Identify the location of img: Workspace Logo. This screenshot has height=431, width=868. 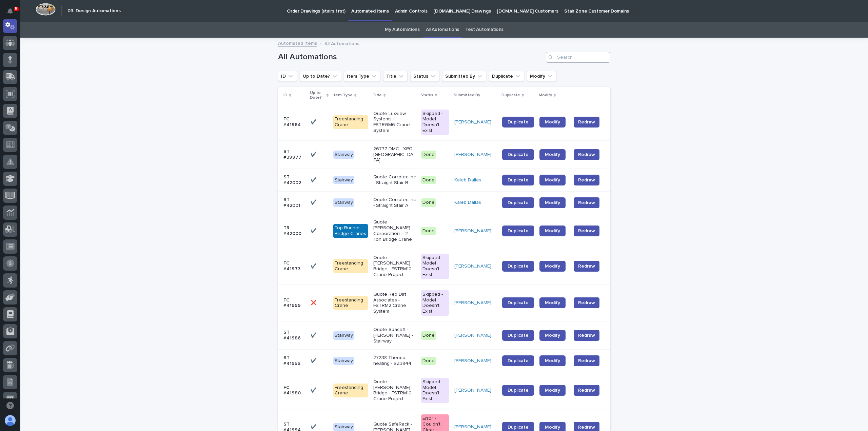
(46, 9).